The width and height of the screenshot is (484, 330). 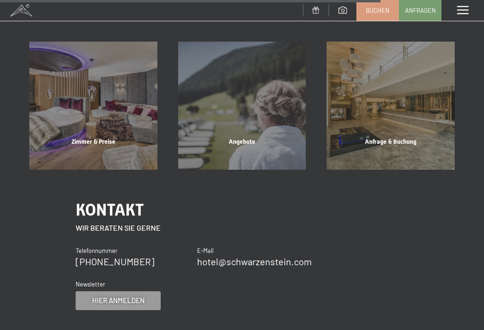 What do you see at coordinates (205, 250) in the screenshot?
I see `span: E-Mail` at bounding box center [205, 250].